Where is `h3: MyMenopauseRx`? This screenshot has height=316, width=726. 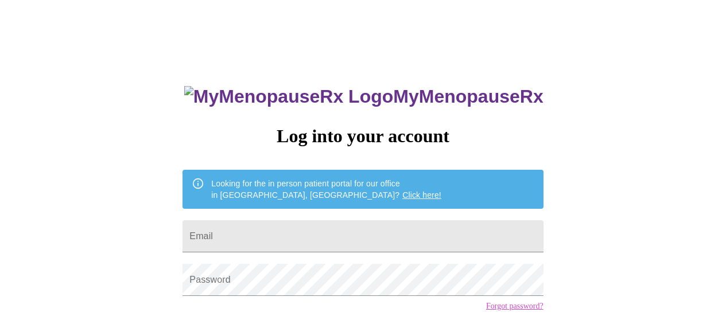
h3: MyMenopauseRx is located at coordinates (364, 96).